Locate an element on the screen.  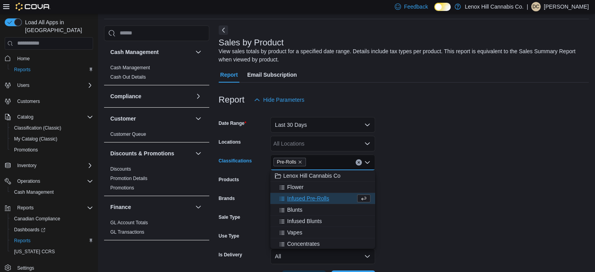
a: Classification (Classic) is located at coordinates (38, 128).